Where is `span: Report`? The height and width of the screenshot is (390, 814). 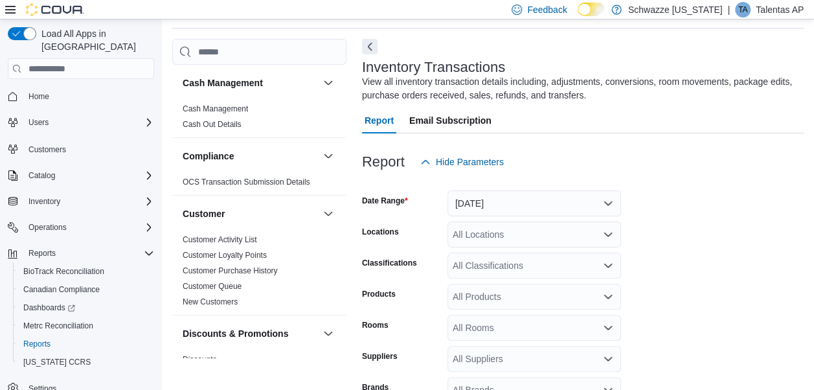
span: Report is located at coordinates (379, 120).